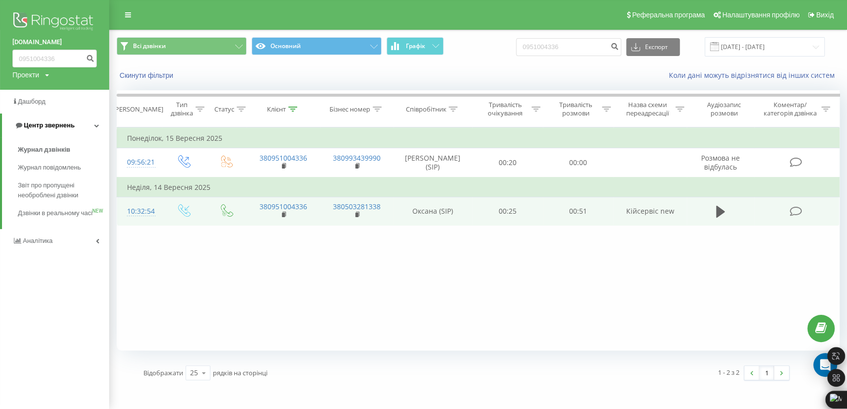  Describe the element at coordinates (825, 365) in the screenshot. I see `div: Open Intercom Messenger` at that location.